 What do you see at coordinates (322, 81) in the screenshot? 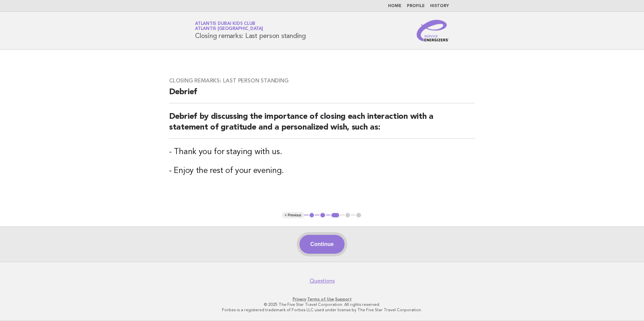
I see `h3: Closing remarks: Last person standing` at bounding box center [322, 81].